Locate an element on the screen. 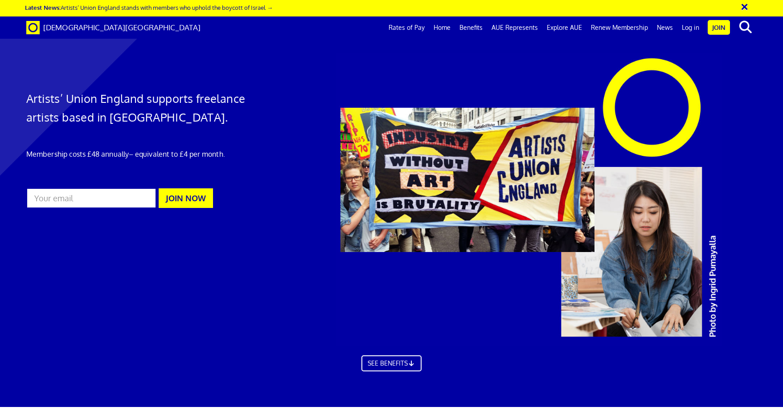 This screenshot has width=783, height=419. button: search is located at coordinates (745, 27).